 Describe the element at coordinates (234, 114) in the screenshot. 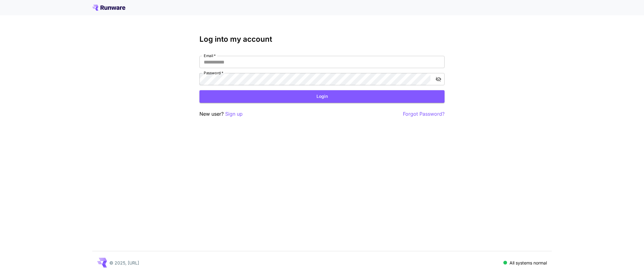

I see `p: Sign up` at that location.